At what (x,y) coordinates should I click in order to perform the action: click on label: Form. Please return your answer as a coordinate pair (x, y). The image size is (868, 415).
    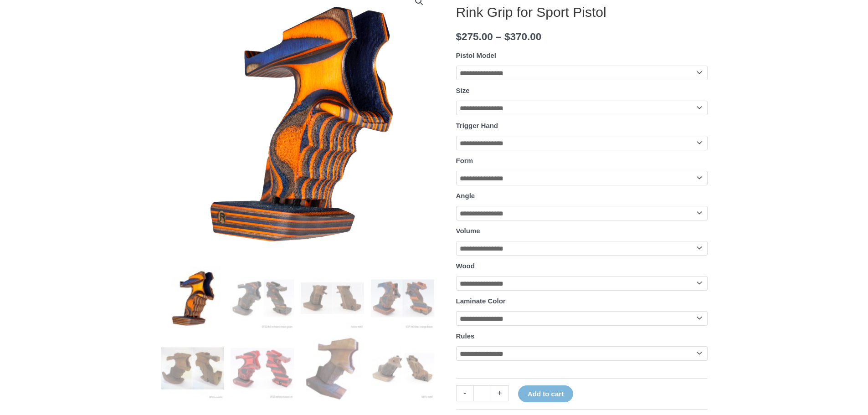
    Looking at the image, I should click on (465, 160).